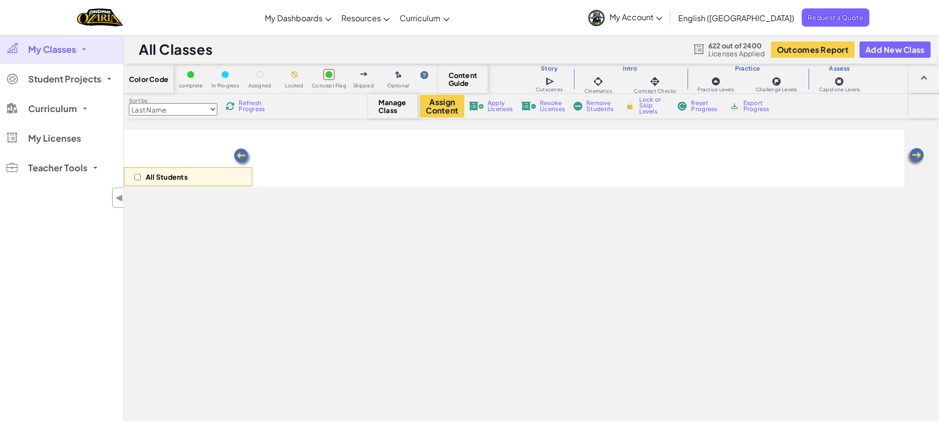 The width and height of the screenshot is (939, 429). What do you see at coordinates (225, 85) in the screenshot?
I see `span: In Progress` at bounding box center [225, 85].